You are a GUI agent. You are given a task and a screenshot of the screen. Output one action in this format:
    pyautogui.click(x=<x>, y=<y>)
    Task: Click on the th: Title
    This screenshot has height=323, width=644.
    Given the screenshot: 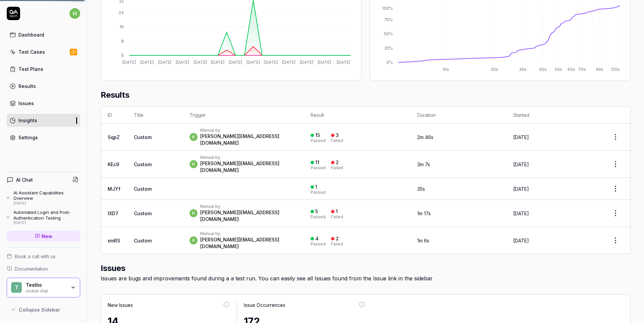 What is the action you would take?
    pyautogui.click(x=155, y=115)
    